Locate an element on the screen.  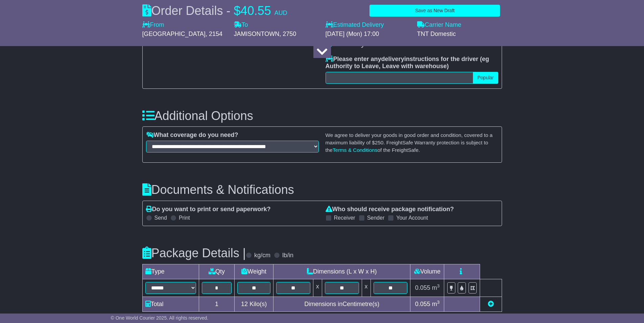
label: Who should receive package notification? is located at coordinates (390, 209).